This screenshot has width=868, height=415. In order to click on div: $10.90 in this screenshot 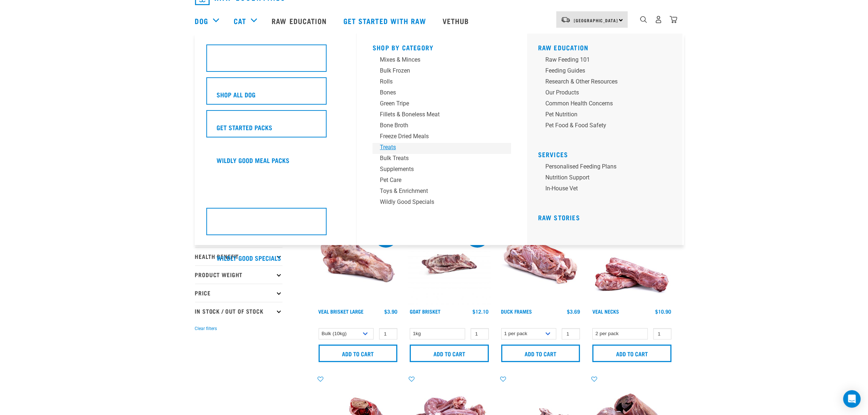, I will do `click(663, 311)`.